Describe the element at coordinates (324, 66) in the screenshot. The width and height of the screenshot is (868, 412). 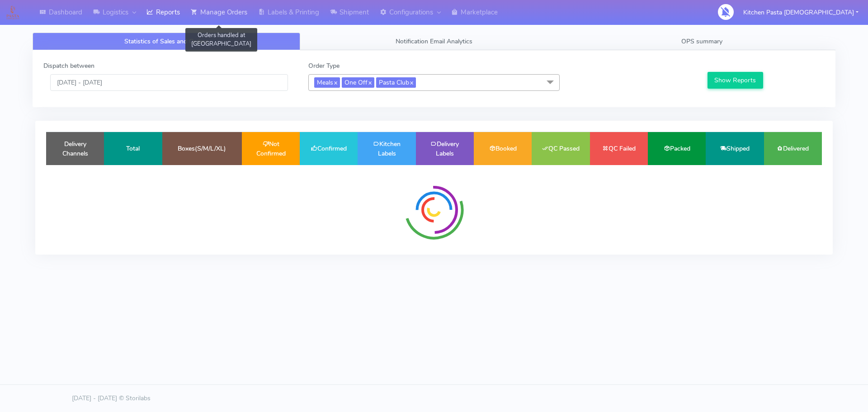
I see `label: Order Type` at that location.